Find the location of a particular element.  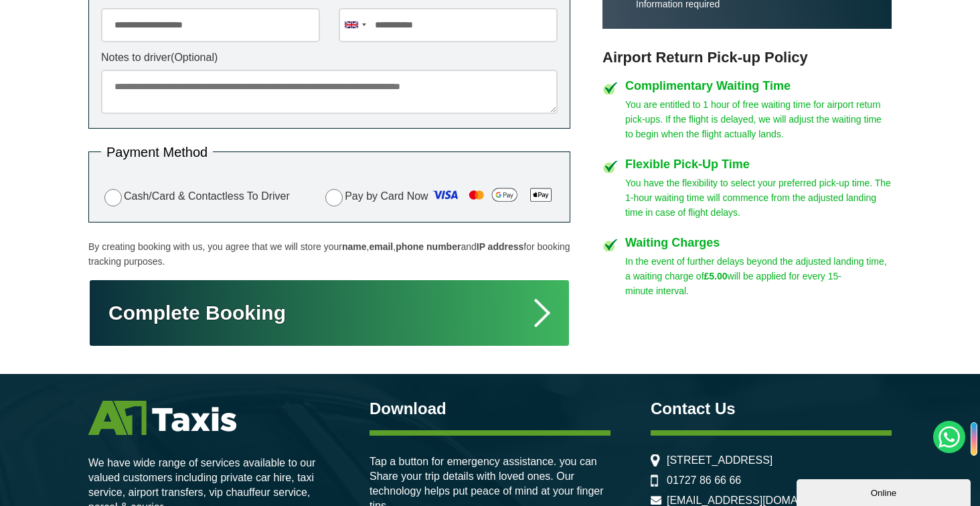

div: Online is located at coordinates (87, 16).